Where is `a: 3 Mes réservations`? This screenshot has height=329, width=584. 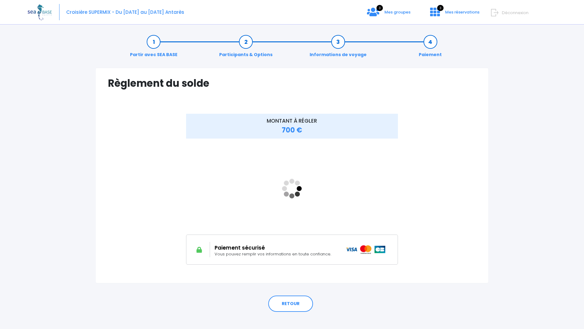 a: 3 Mes réservations is located at coordinates (454, 14).